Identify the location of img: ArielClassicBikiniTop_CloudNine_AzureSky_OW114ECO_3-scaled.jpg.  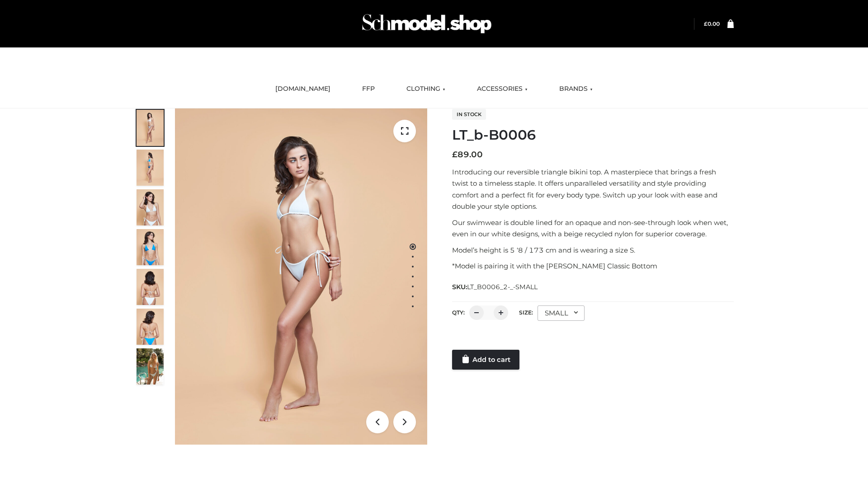
(150, 208).